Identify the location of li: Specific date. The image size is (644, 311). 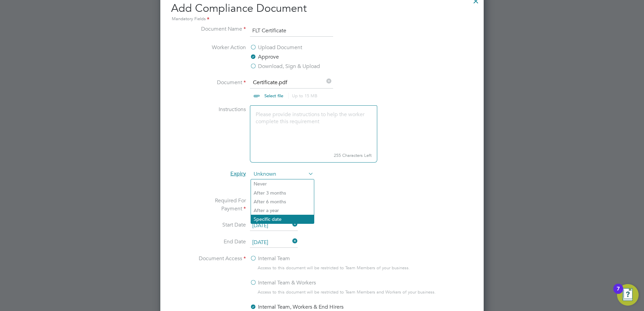
(282, 219).